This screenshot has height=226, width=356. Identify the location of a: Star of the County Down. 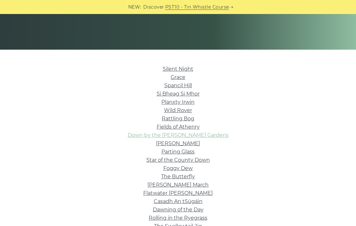
(178, 160).